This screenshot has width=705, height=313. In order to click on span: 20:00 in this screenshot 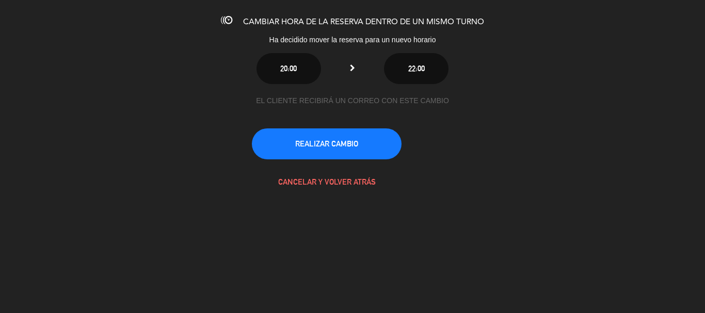, I will do `click(289, 68)`.